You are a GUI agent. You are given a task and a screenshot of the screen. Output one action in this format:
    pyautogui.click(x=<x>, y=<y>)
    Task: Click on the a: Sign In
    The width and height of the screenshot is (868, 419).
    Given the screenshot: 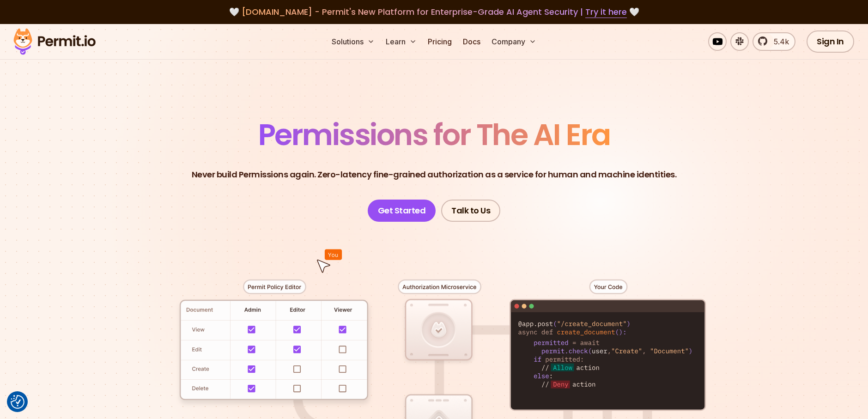 What is the action you would take?
    pyautogui.click(x=830, y=42)
    